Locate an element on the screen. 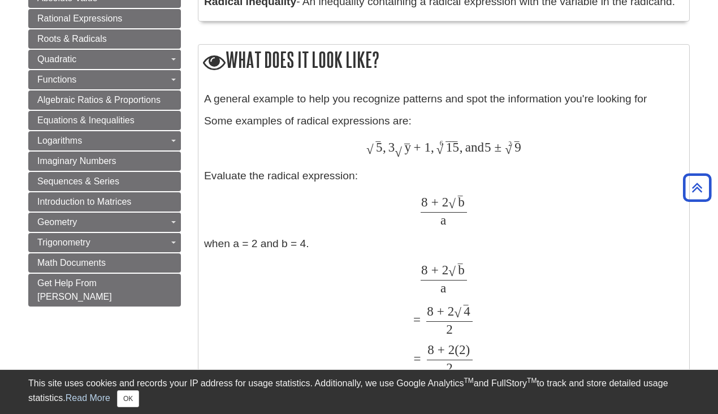 The width and height of the screenshot is (718, 414). span: 9 is located at coordinates (518, 147).